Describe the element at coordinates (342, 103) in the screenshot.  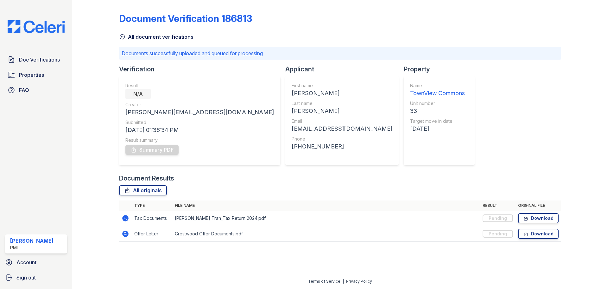
I see `div: Last name` at that location.